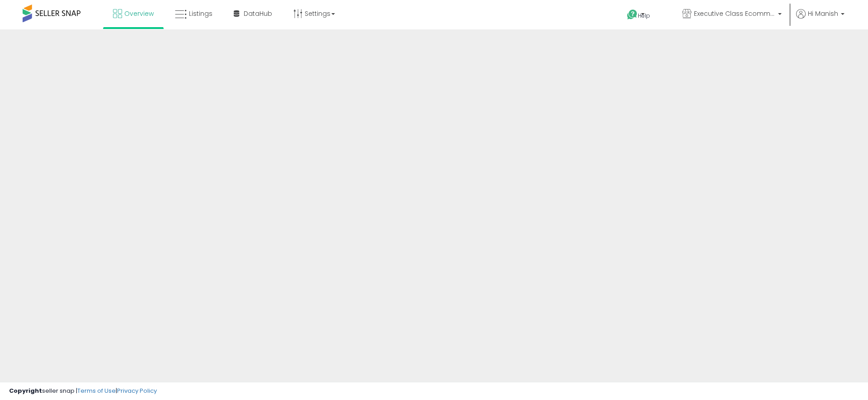 The image size is (868, 400). What do you see at coordinates (83, 391) in the screenshot?
I see `div: seller snap | |` at bounding box center [83, 391].